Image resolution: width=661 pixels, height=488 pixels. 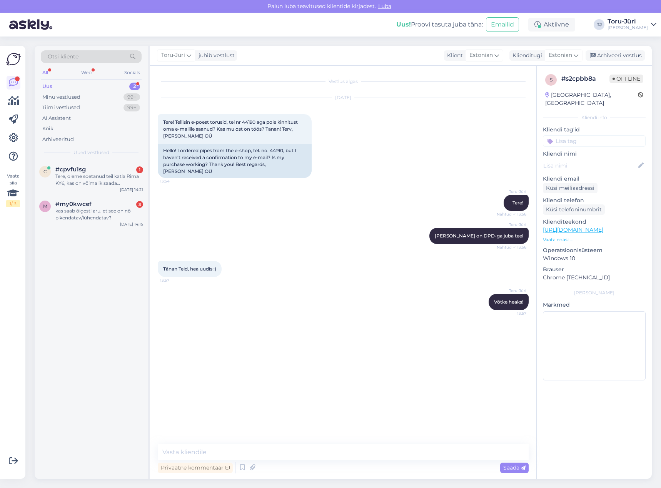 I want to click on span: #my0kwcef, so click(x=73, y=204).